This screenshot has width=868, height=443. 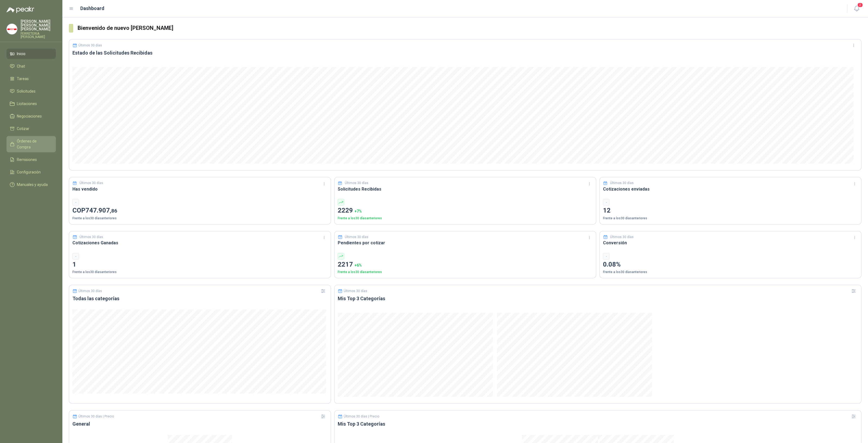 I want to click on span: Configuración, so click(x=29, y=172).